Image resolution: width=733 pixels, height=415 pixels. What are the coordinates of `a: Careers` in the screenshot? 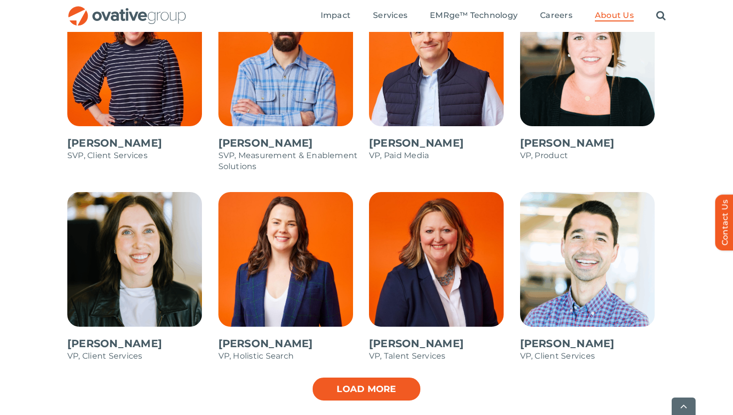 It's located at (556, 16).